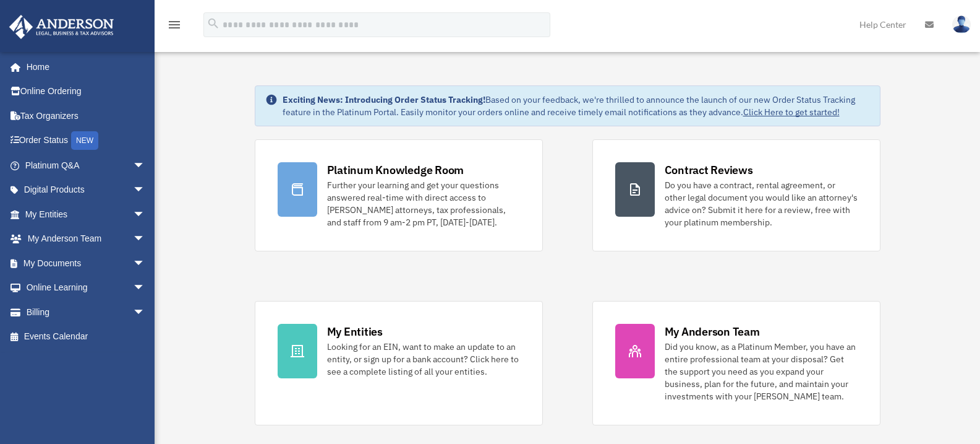  Describe the element at coordinates (708, 170) in the screenshot. I see `div: Contract Reviews` at that location.